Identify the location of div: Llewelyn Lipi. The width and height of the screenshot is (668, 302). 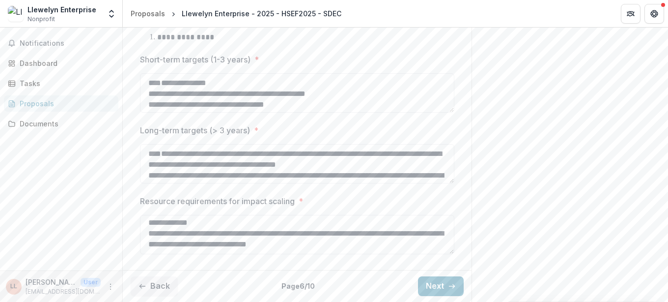
(14, 286).